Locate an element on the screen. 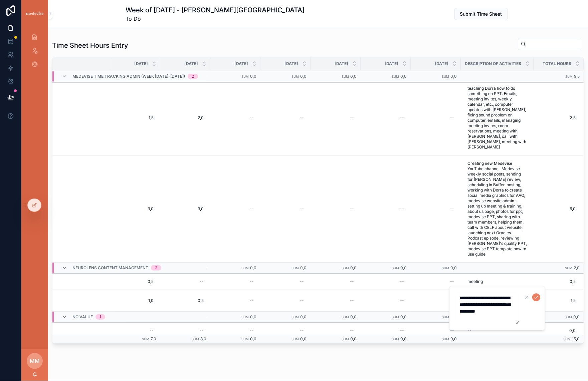  span: teaching Dorra how to do something on PPT. Emails, meeting invites, weekly calendar, etc., comput... is located at coordinates (497, 118).